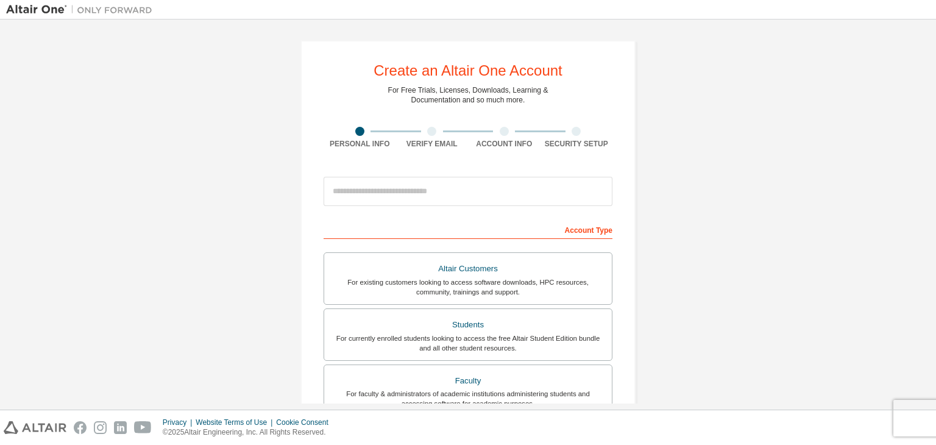 The width and height of the screenshot is (936, 445). Describe the element at coordinates (249, 432) in the screenshot. I see `p: © 2025 Altair Engineering, Inc. All Rights Reserved.` at that location.